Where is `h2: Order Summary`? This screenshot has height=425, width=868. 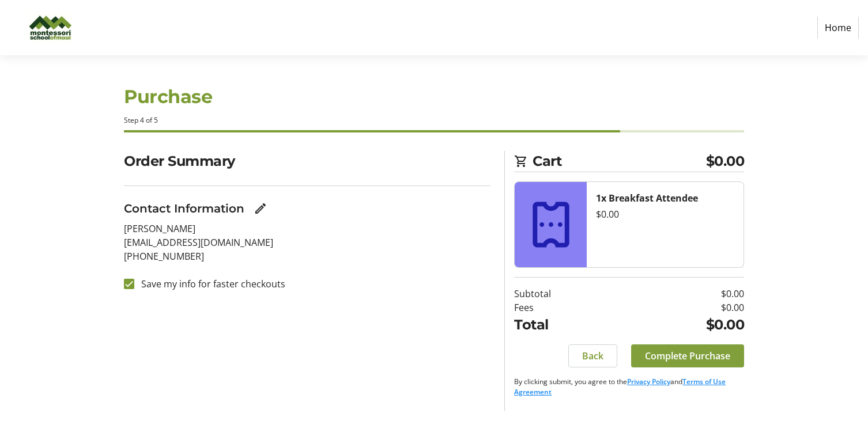 h2: Order Summary is located at coordinates (307, 161).